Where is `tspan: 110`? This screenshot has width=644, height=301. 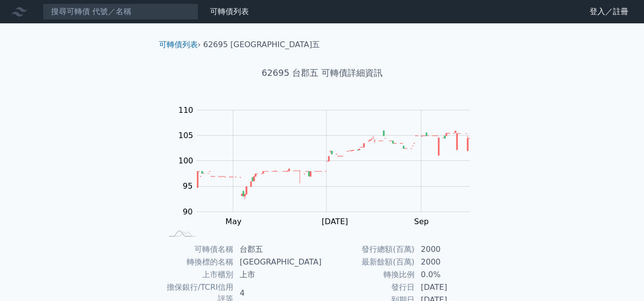
tspan: 110 is located at coordinates (186, 110).